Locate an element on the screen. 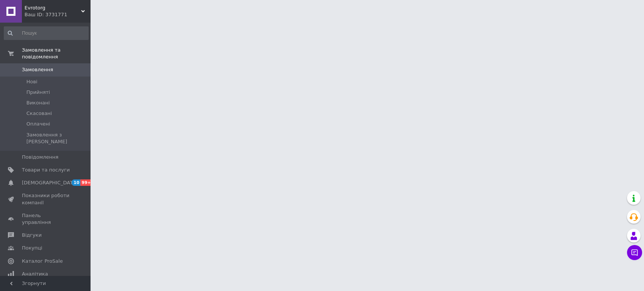  span: Нові is located at coordinates (32, 82).